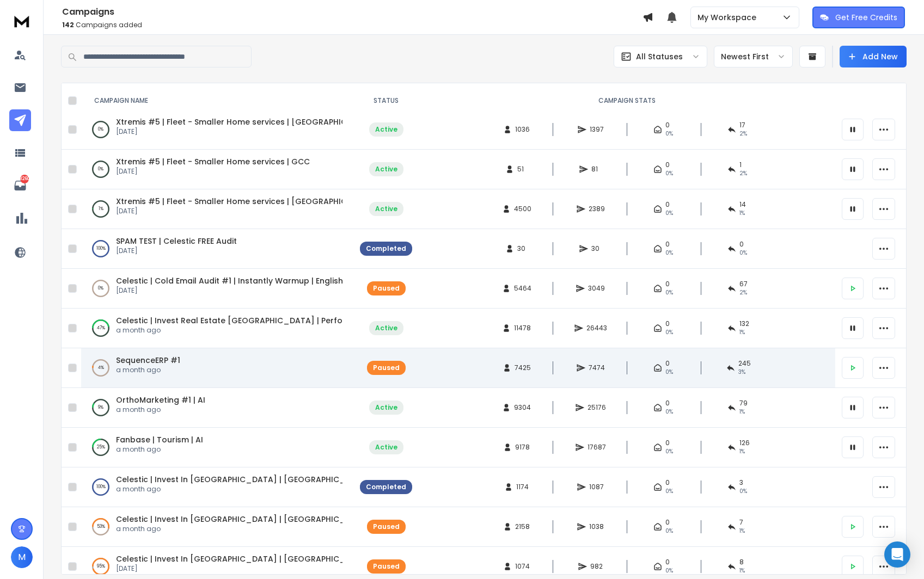  What do you see at coordinates (740, 165) in the screenshot?
I see `span: 1` at bounding box center [740, 165].